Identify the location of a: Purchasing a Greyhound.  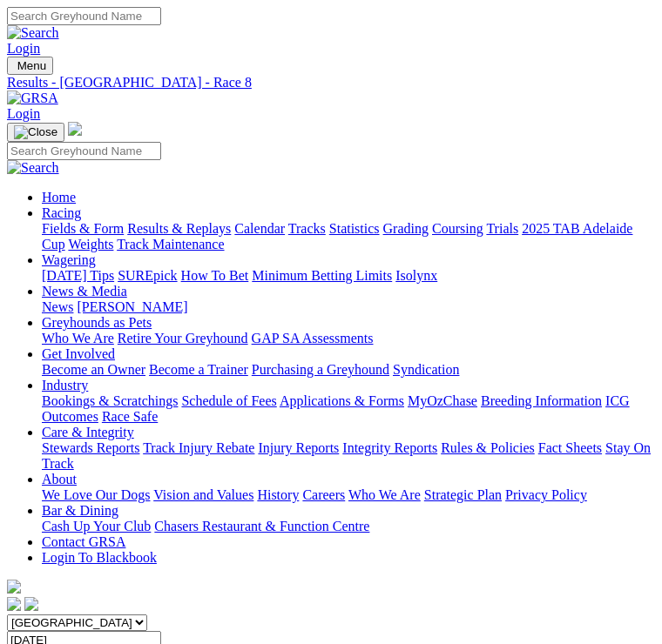
(321, 369).